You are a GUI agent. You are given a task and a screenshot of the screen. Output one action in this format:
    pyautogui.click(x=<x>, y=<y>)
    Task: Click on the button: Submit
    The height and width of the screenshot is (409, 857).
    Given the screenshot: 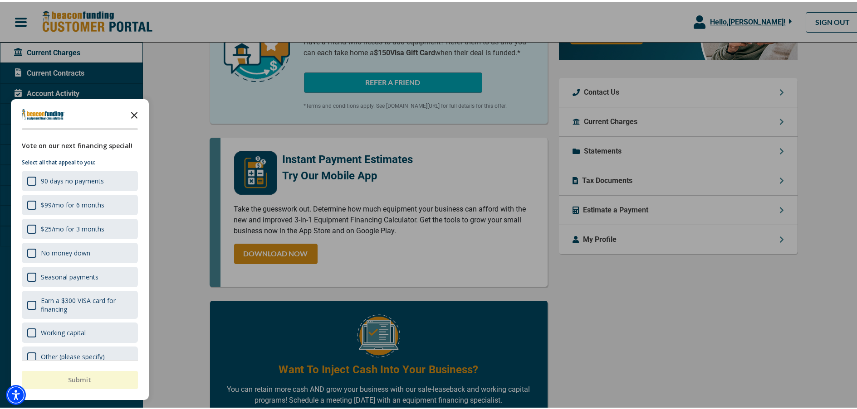 What is the action you would take?
    pyautogui.click(x=80, y=379)
    